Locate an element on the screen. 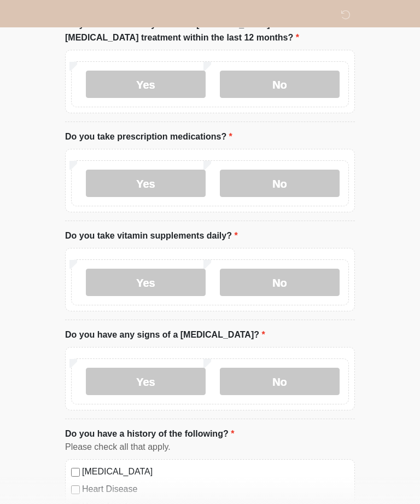  label: Do you take prescription medications? is located at coordinates (149, 137).